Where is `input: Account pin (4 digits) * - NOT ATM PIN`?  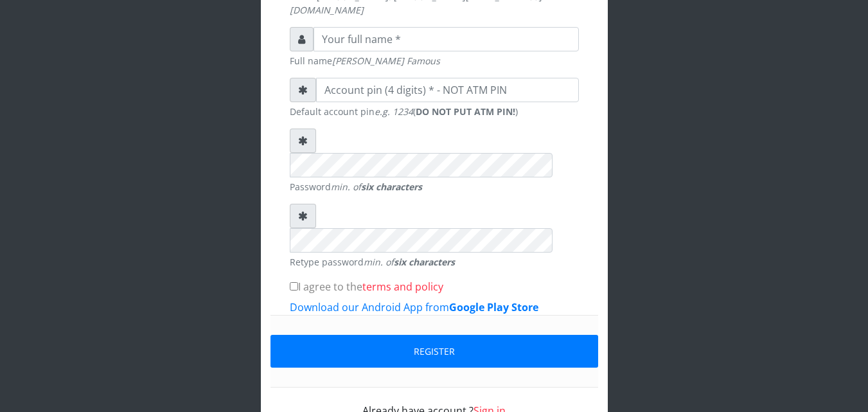 input: Account pin (4 digits) * - NOT ATM PIN is located at coordinates (447, 90).